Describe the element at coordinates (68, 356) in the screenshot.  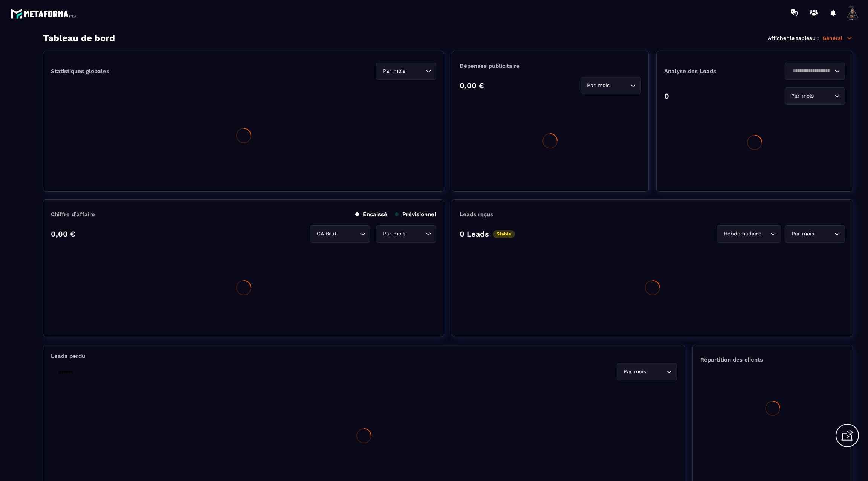
I see `p: Leads perdu` at that location.